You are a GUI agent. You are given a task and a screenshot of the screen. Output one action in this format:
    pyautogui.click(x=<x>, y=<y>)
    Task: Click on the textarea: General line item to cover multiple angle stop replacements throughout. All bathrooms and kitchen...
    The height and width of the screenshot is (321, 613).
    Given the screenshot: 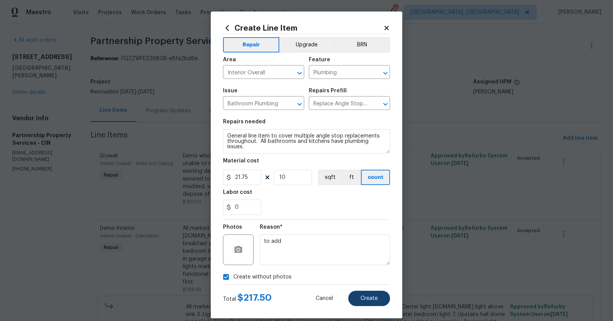 What is the action you would take?
    pyautogui.click(x=307, y=141)
    